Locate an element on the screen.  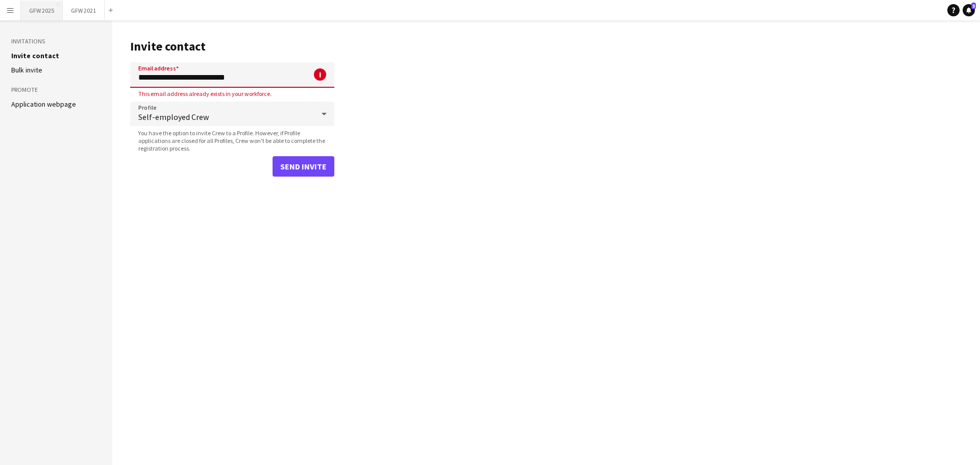
a: 5 is located at coordinates (969, 10).